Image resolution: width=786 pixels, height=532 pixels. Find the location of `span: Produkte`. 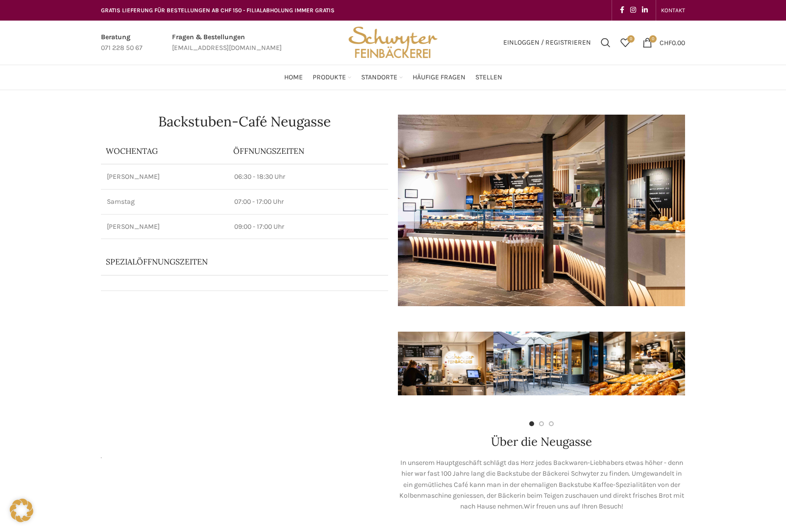

span: Produkte is located at coordinates (329, 78).